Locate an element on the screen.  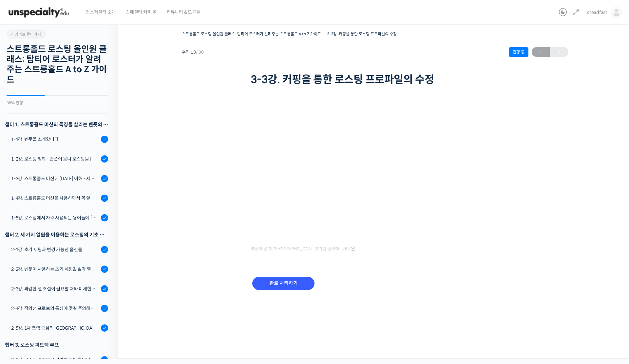
div: 챕터 3. 로스팅 피드백 루프 is located at coordinates (56, 344).